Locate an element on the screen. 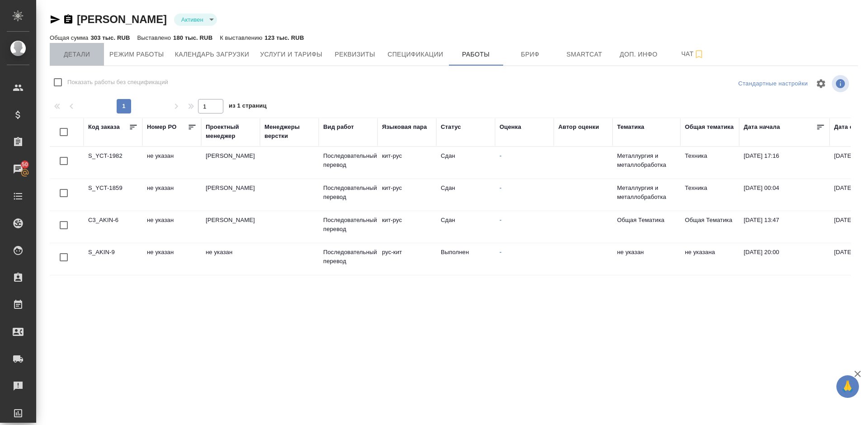 Image resolution: width=868 pixels, height=425 pixels. p: Общая Тематика is located at coordinates (646, 220).